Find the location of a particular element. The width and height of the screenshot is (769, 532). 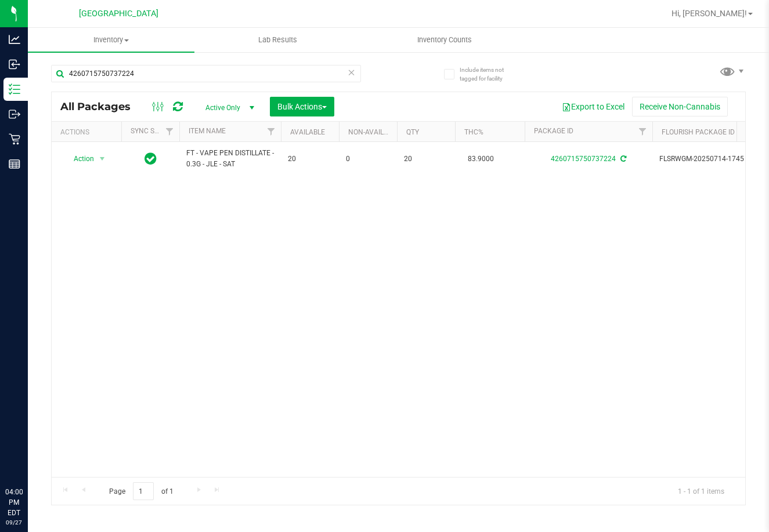

span: FT - VAPE PEN DISTILLATE - 0.3G - JLE - SAT is located at coordinates (230, 159).